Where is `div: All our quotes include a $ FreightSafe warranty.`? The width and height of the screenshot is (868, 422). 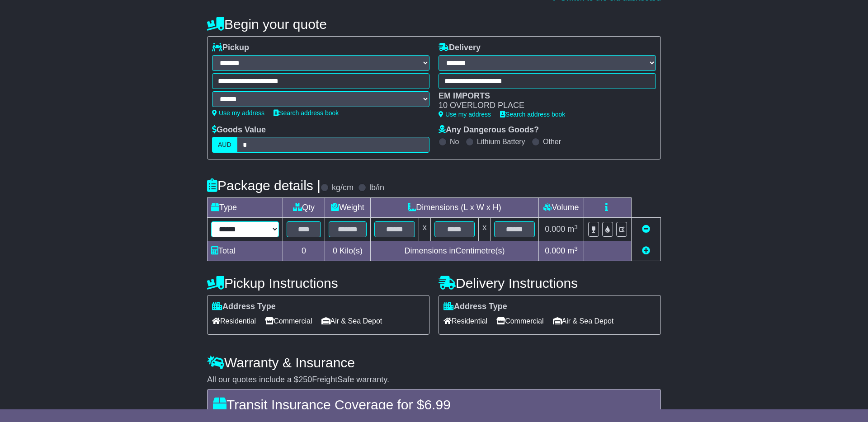 div: All our quotes include a $ FreightSafe warranty. is located at coordinates (434, 380).